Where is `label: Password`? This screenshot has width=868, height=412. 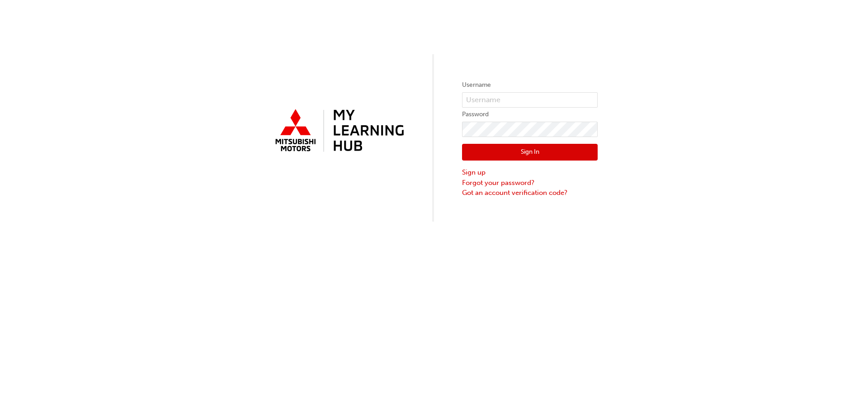
label: Password is located at coordinates (530, 114).